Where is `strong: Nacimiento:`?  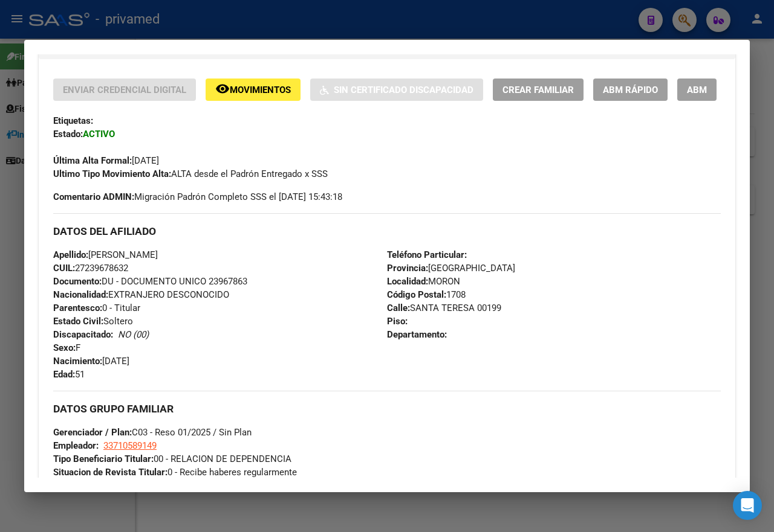
strong: Nacimiento: is located at coordinates (77, 361).